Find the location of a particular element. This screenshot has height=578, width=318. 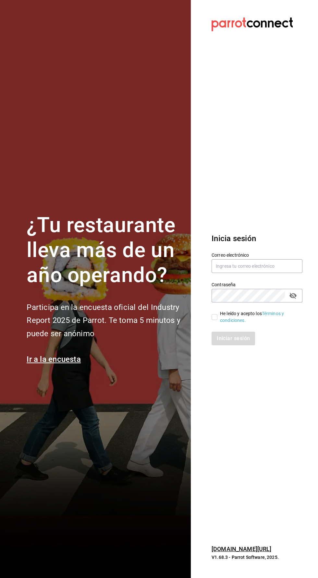

a: Ir a la encuesta is located at coordinates (54, 359).